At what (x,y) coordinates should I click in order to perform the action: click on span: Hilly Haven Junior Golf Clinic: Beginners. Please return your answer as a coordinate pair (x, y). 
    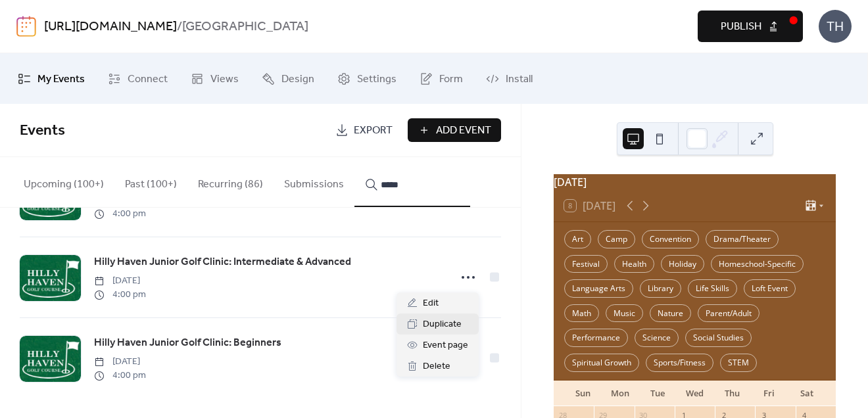
    Looking at the image, I should click on (188, 343).